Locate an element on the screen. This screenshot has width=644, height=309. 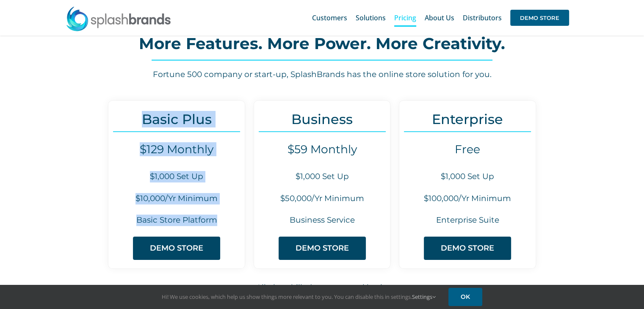
h6: Basic Store Platform is located at coordinates (176, 220).